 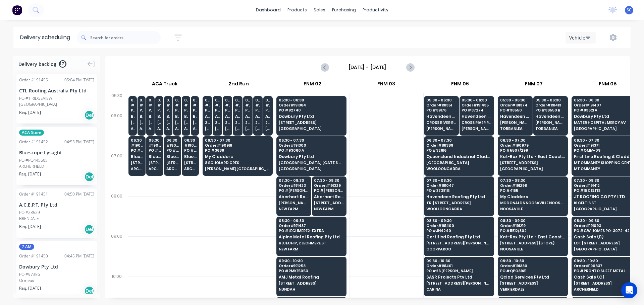 I want to click on span: Dowbury Pty Ltd, so click(x=311, y=157).